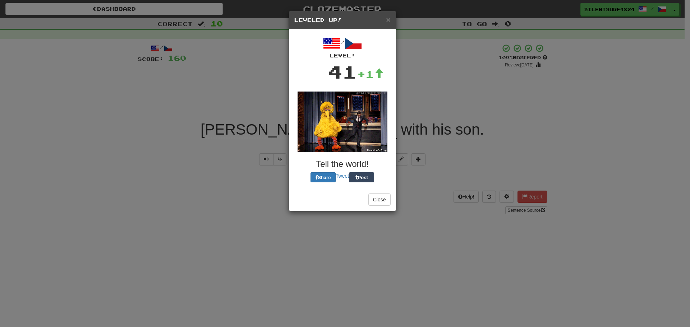 This screenshot has height=327, width=690. I want to click on img: big-bird-dfe9672fae860091fcf6a06443af7cad9ede96569e196c6f5e6e39cc9ba8cdde.gif, so click(342, 122).